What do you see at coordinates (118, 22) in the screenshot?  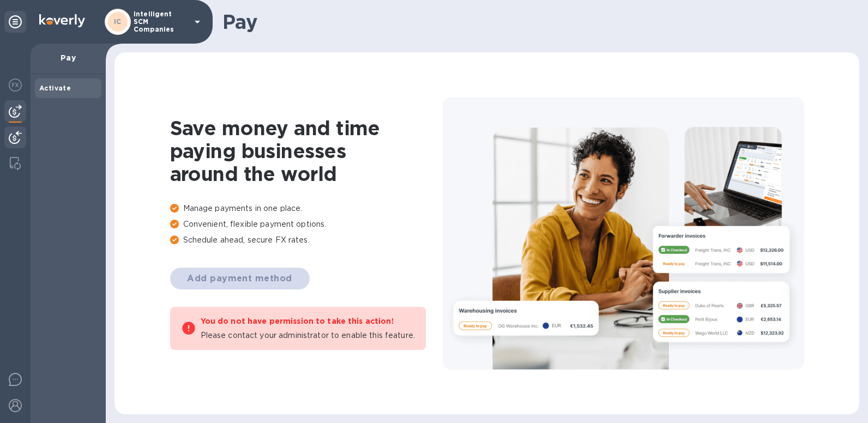 I see `b: IC` at bounding box center [118, 22].